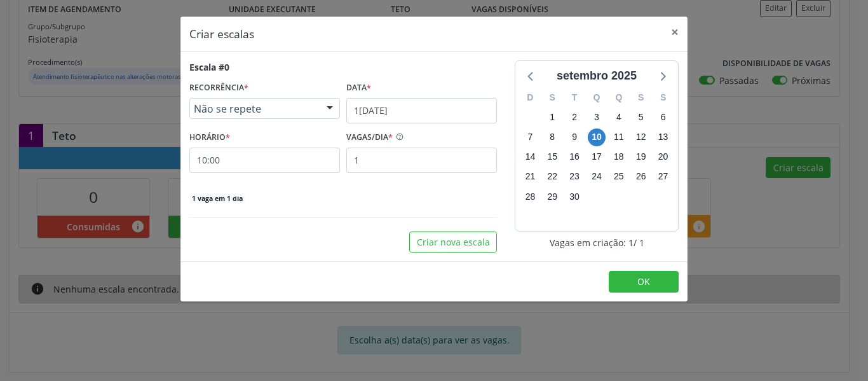 This screenshot has height=381, width=868. I want to click on label: RECORRÊNCIA, so click(219, 88).